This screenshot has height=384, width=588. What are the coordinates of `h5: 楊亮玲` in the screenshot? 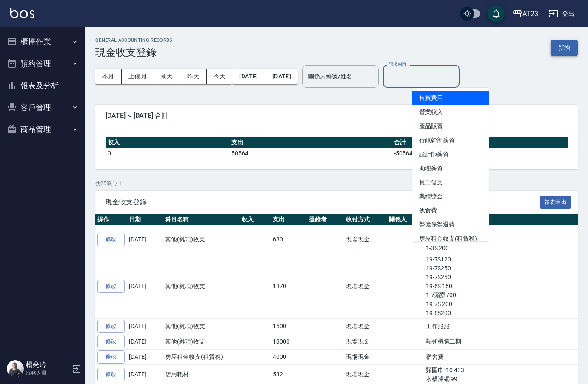 It's located at (48, 365).